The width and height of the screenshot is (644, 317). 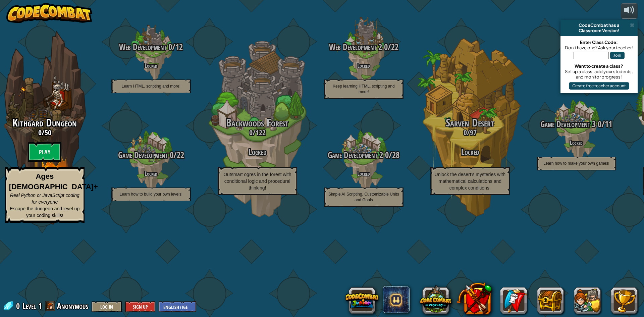 What do you see at coordinates (151, 86) in the screenshot?
I see `span: Learn HTML, scripting and more!` at bounding box center [151, 86].